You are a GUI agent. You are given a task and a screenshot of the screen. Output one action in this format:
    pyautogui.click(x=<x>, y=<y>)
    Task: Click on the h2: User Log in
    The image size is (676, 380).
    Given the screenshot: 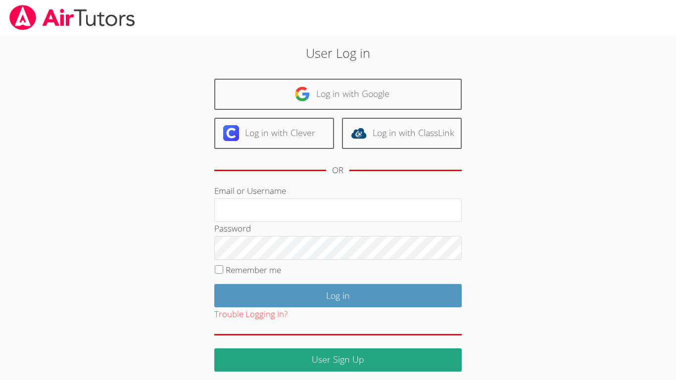 What is the action you would take?
    pyautogui.click(x=338, y=53)
    